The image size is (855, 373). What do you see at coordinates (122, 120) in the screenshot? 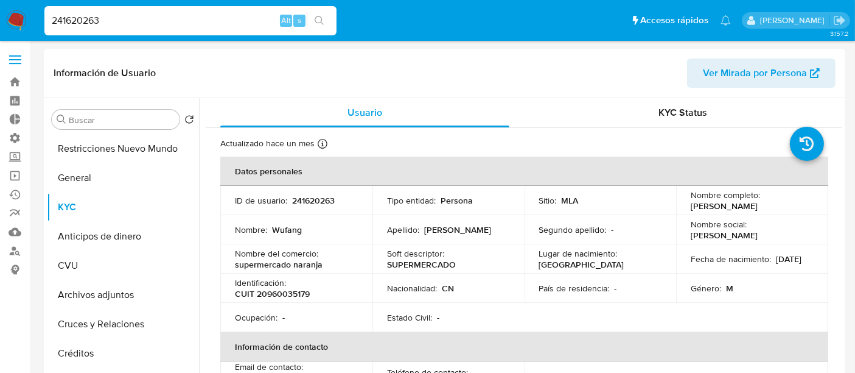
I see `input: Buscar` at bounding box center [122, 120].